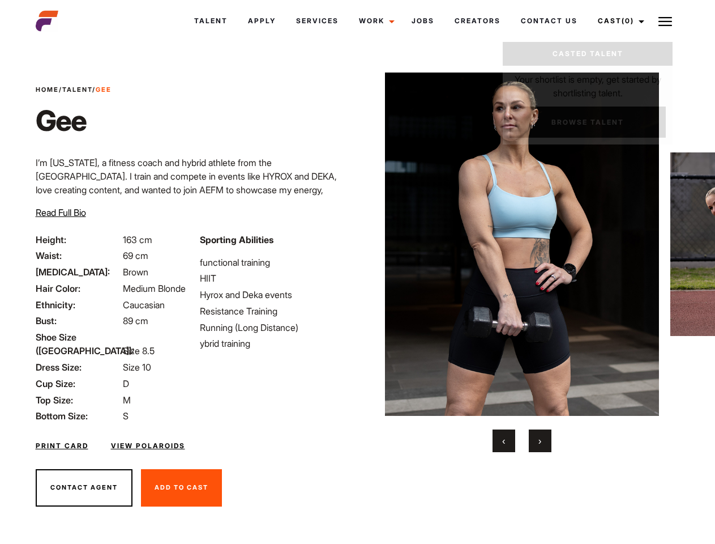 The width and height of the screenshot is (715, 544). I want to click on span: Dress Size:, so click(78, 367).